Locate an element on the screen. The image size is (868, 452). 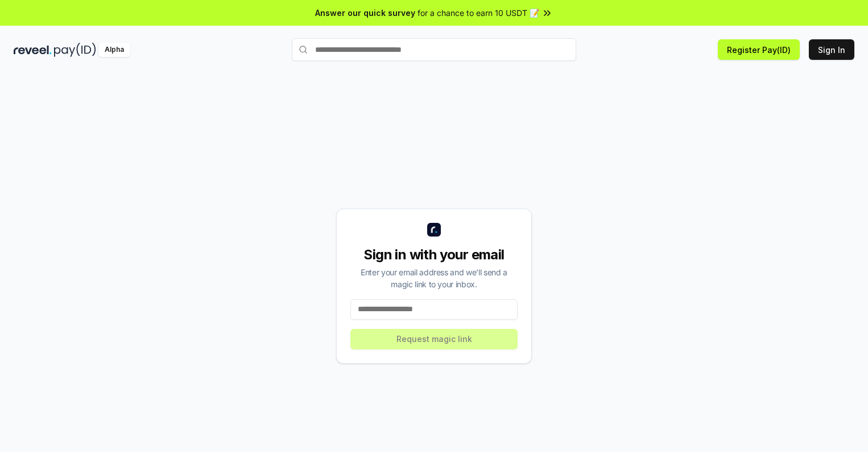
button: Register Pay(ID) is located at coordinates (759, 49).